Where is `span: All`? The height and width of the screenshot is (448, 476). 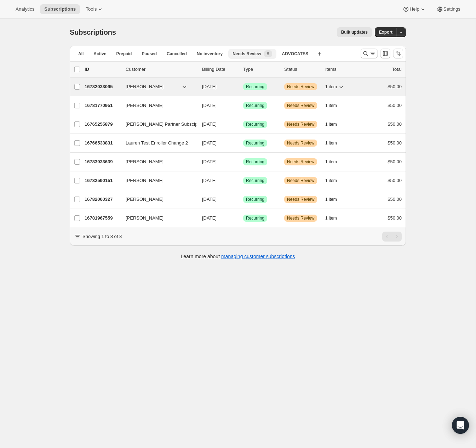
span: All is located at coordinates (81, 54).